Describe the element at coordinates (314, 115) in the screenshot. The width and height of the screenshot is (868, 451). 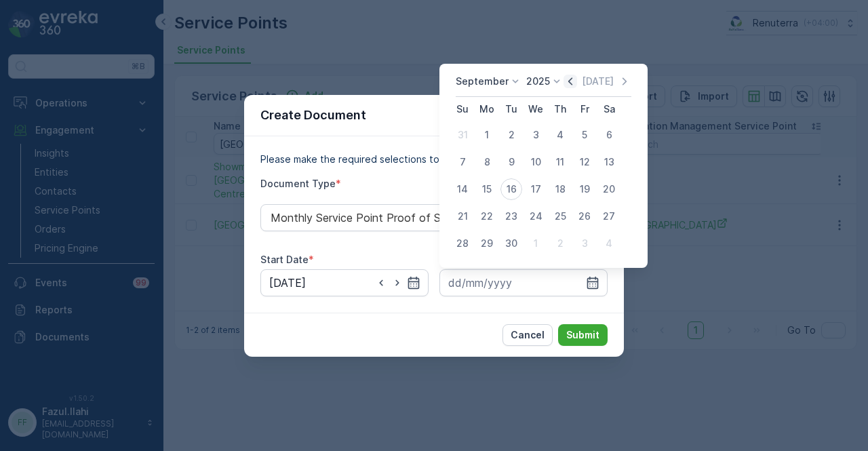
I see `p: Create Document` at that location.